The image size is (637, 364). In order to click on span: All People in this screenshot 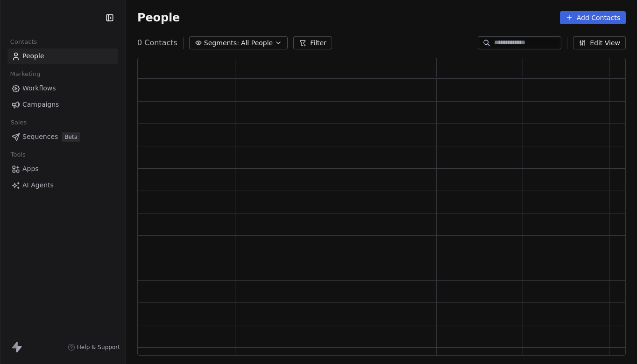, I will do `click(257, 43)`.